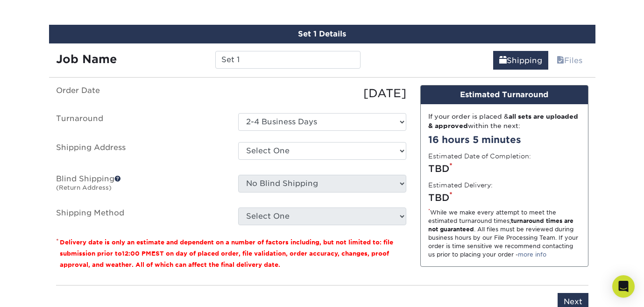 This screenshot has width=644, height=307. I want to click on input: Enter a job name, so click(288, 60).